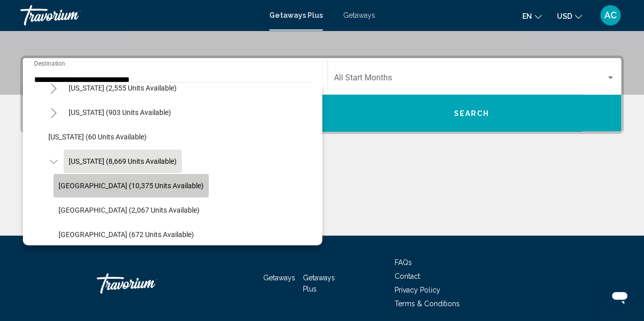  I want to click on button: Change language, so click(532, 16).